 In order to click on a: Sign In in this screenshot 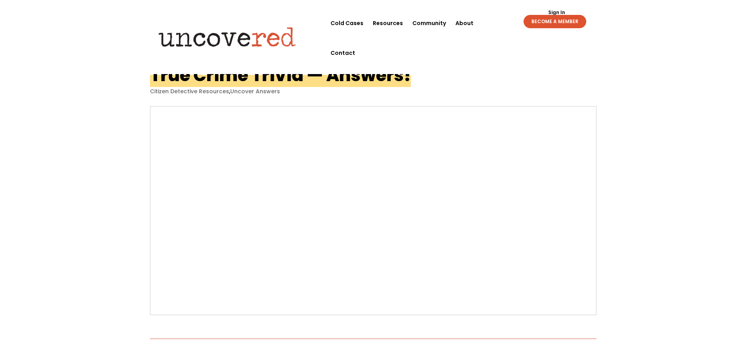, I will do `click(557, 13)`.